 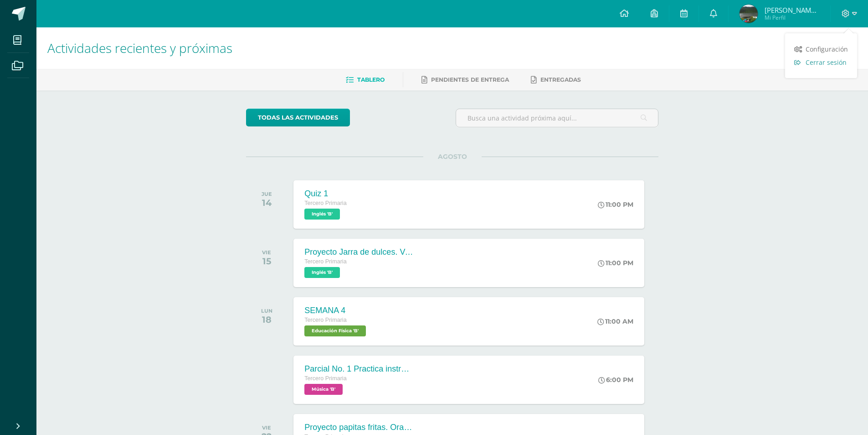 What do you see at coordinates (266, 194) in the screenshot?
I see `div: JUE` at bounding box center [266, 194].